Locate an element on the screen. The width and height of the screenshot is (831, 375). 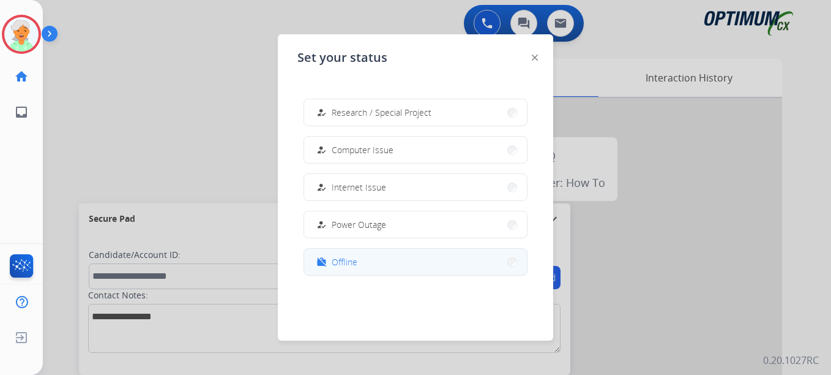
p: 0.20.1027RC is located at coordinates (791, 360).